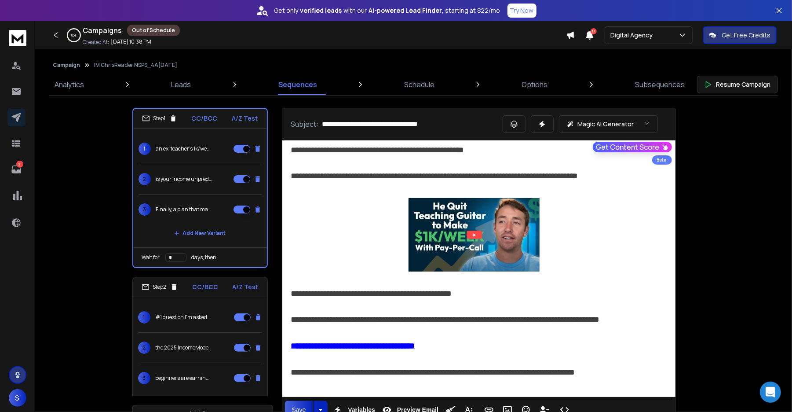 The image size is (792, 412). I want to click on span: 17, so click(594, 31).